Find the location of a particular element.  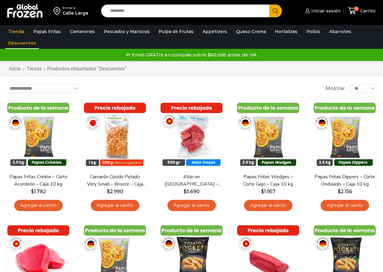

a: Appetizers is located at coordinates (215, 32).